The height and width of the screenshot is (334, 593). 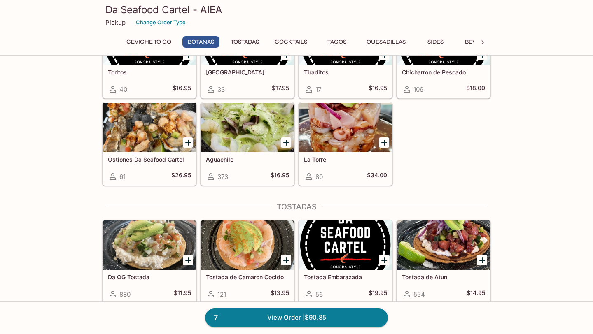 What do you see at coordinates (248, 262) in the screenshot?
I see `a: Tostada de Camaron Cocido121$13.95` at bounding box center [248, 262].